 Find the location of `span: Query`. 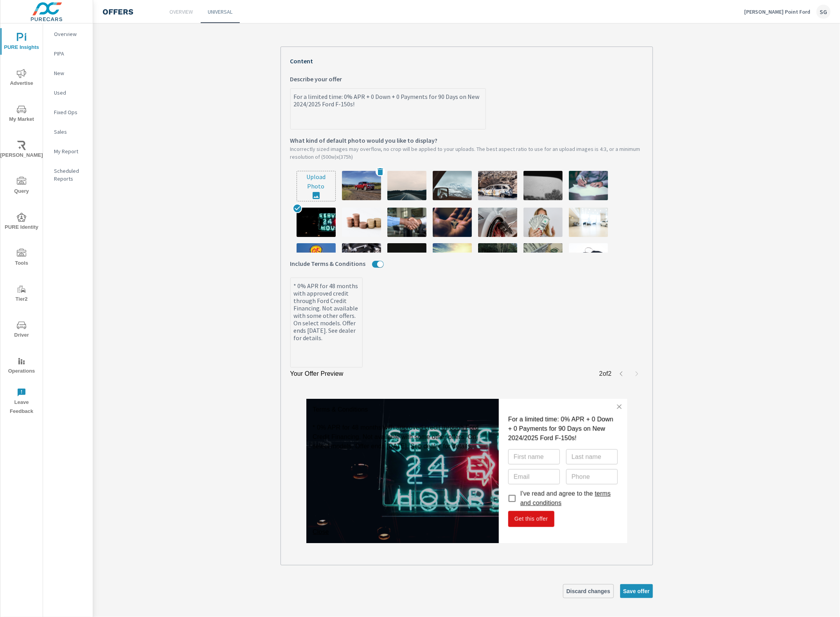

span: Query is located at coordinates (22, 186).